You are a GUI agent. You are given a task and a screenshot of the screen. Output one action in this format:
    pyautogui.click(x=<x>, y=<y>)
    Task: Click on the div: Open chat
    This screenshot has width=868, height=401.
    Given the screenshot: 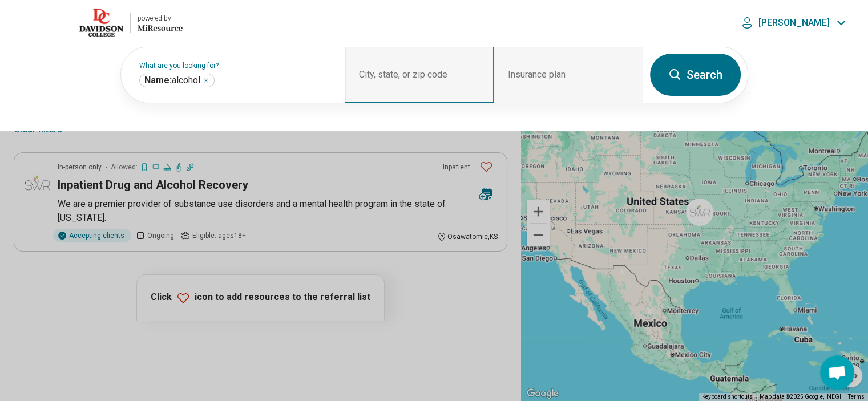 What is the action you would take?
    pyautogui.click(x=837, y=373)
    